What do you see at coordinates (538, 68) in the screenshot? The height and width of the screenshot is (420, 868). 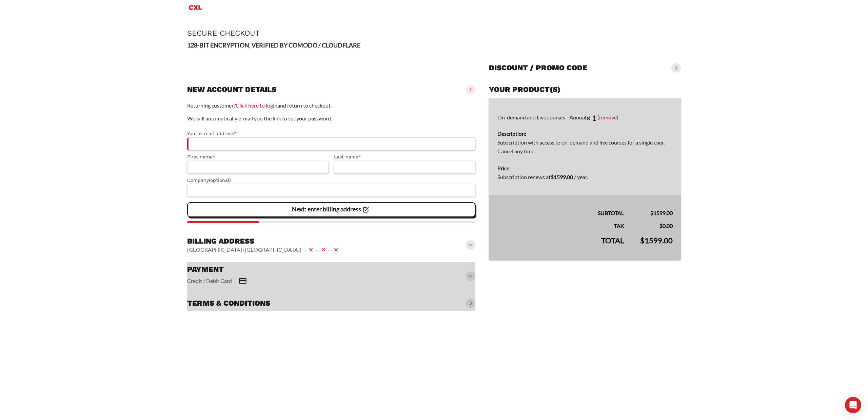 I see `h3: Discount / promo code` at bounding box center [538, 68].